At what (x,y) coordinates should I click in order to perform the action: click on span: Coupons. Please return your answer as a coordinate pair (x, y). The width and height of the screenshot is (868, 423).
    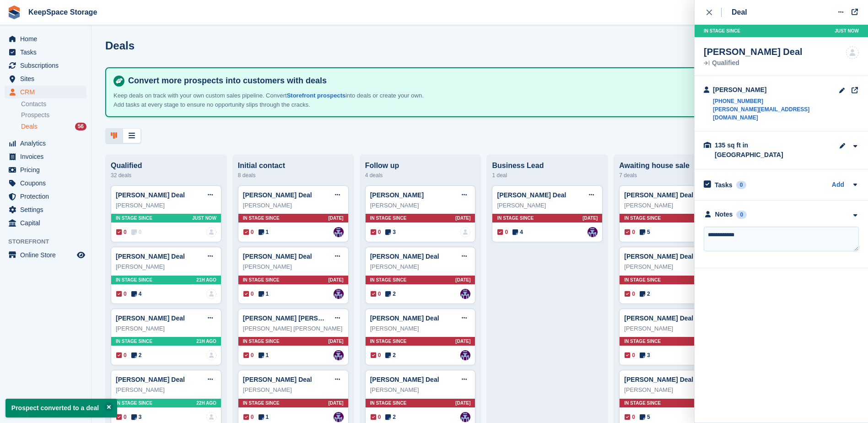
    Looking at the image, I should click on (47, 183).